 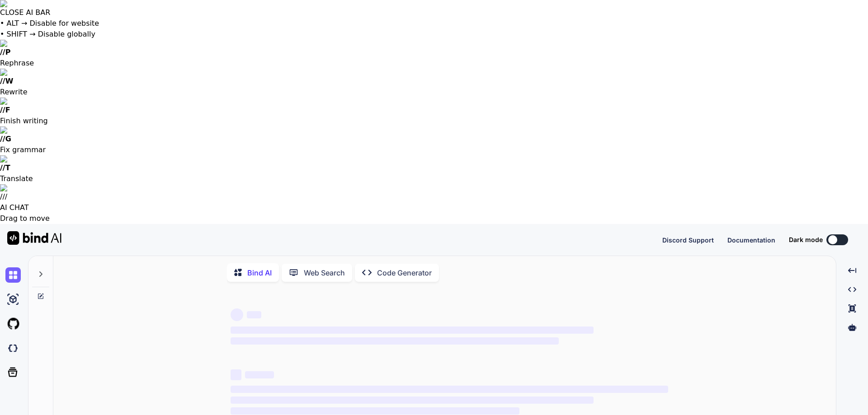 I want to click on p: Code Generator, so click(x=404, y=273).